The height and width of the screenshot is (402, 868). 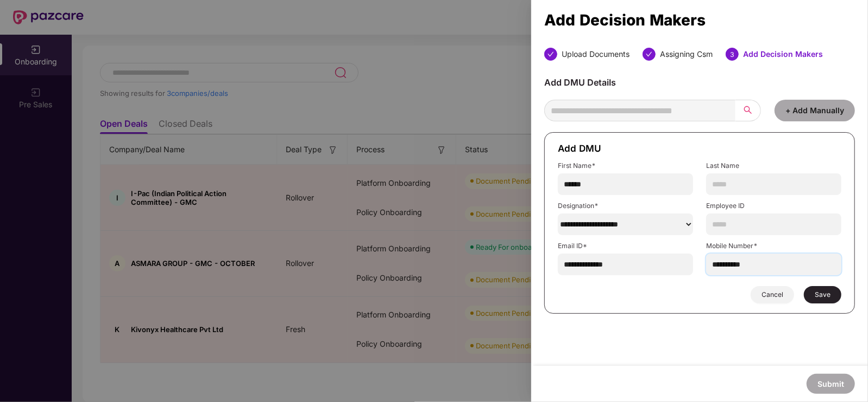 What do you see at coordinates (580, 83) in the screenshot?
I see `span: Add DMU Details` at bounding box center [580, 83].